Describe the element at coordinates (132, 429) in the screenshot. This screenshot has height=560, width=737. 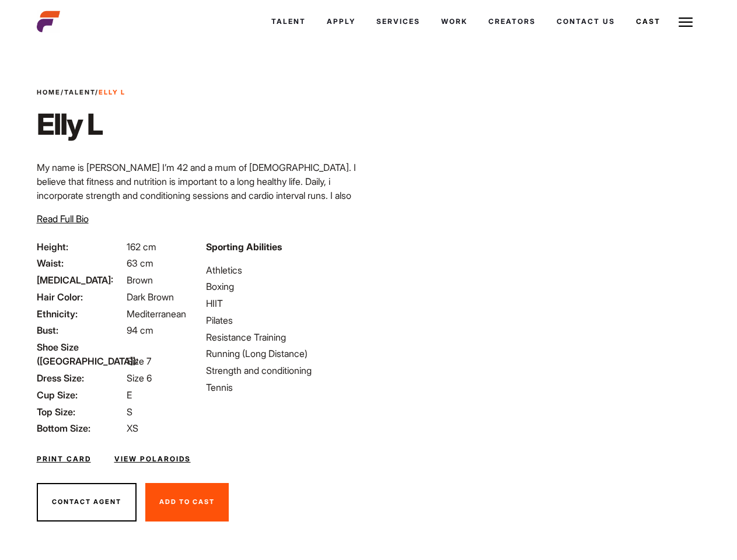
I see `span: XS` at that location.